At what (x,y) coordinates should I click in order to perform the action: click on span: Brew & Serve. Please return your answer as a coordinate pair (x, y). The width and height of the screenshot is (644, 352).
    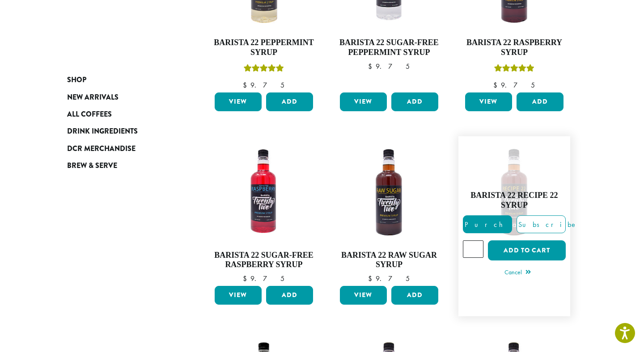
    Looking at the image, I should click on (92, 166).